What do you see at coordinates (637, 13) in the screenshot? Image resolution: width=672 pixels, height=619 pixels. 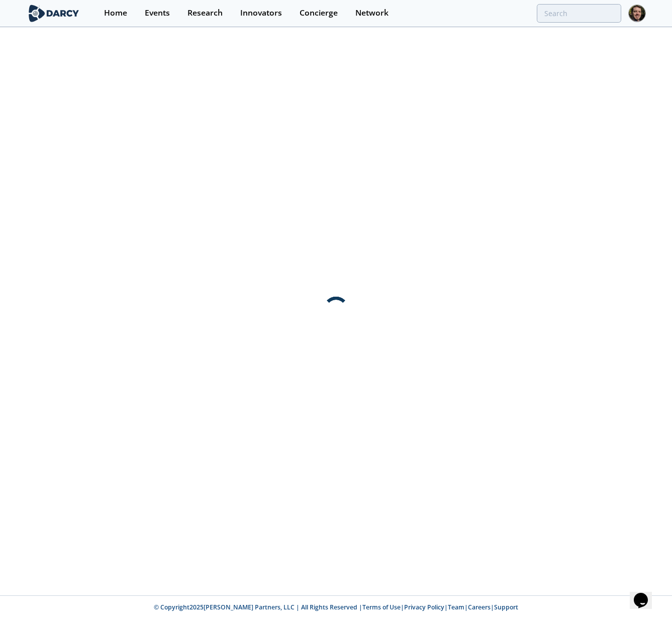 I see `img: Profile` at bounding box center [637, 13].